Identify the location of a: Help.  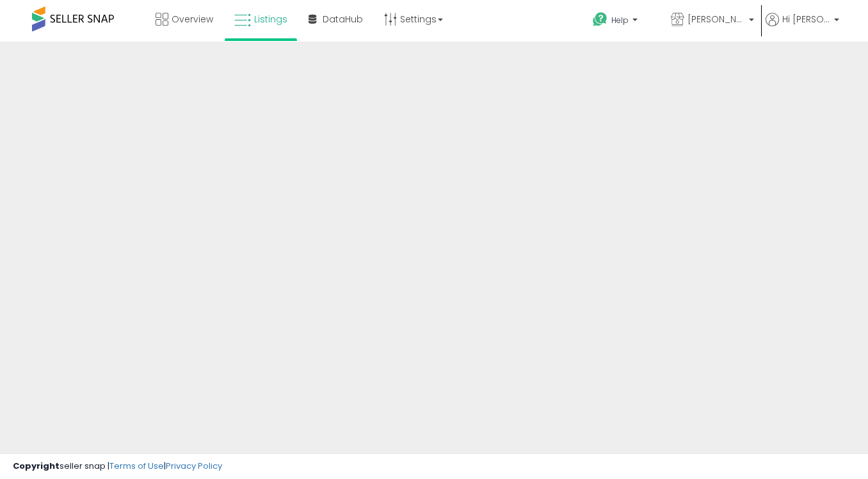
(621, 22).